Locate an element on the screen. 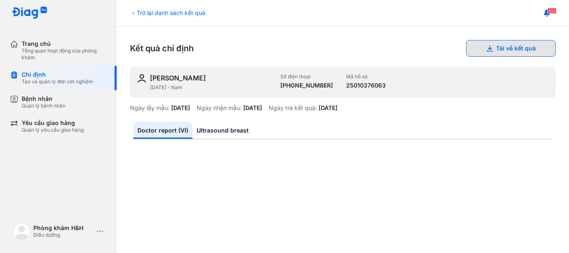  div: Quản lý bệnh nhân is located at coordinates (43, 106).